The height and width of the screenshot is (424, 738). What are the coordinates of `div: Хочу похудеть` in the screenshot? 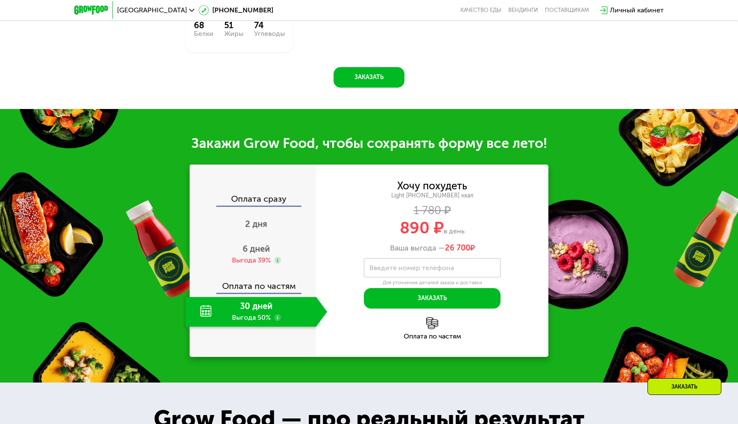 It's located at (432, 186).